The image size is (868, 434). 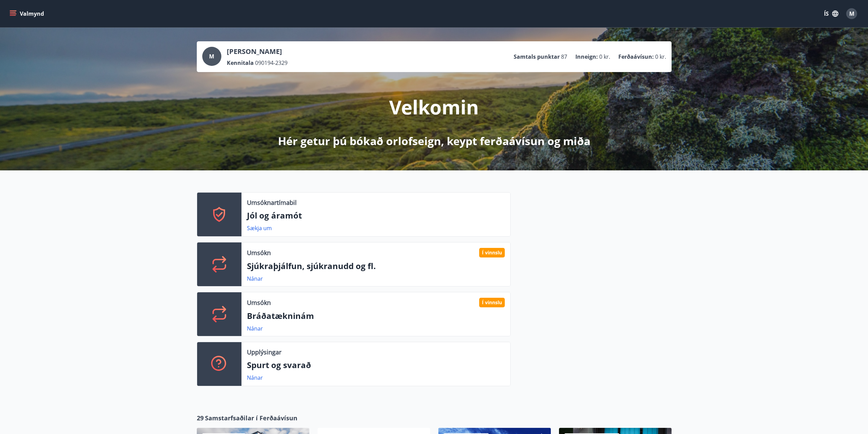 I want to click on p: Spurt og svarað, so click(x=376, y=365).